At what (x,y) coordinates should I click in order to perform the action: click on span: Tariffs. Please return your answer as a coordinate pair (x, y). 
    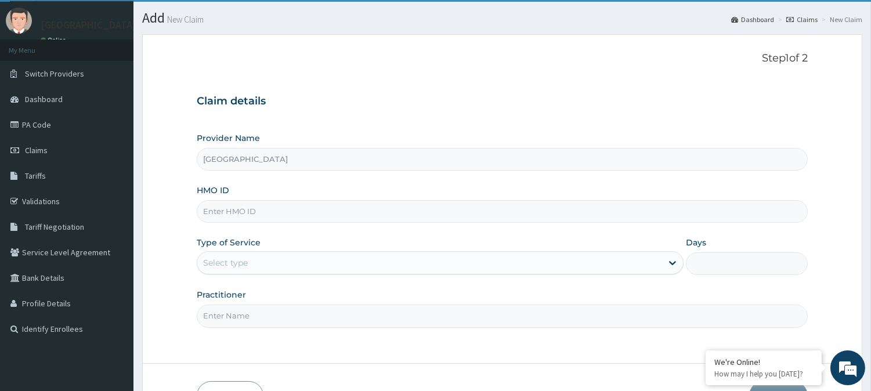
    Looking at the image, I should click on (35, 176).